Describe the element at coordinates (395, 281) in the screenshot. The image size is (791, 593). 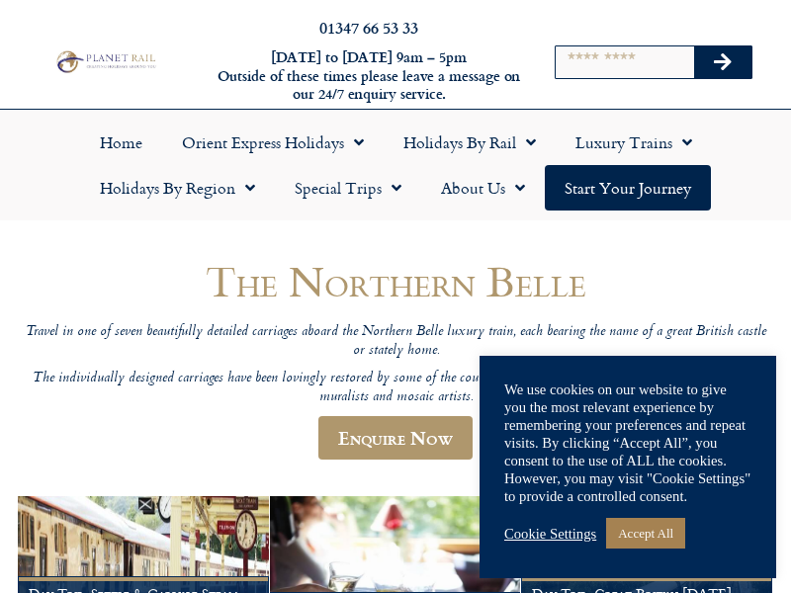
I see `h1: The Northern Belle` at that location.